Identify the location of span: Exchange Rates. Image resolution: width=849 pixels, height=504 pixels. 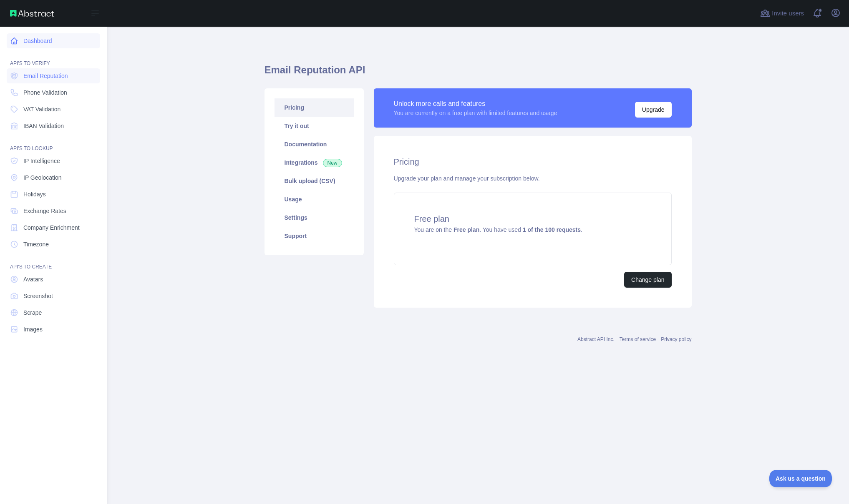
(44, 211).